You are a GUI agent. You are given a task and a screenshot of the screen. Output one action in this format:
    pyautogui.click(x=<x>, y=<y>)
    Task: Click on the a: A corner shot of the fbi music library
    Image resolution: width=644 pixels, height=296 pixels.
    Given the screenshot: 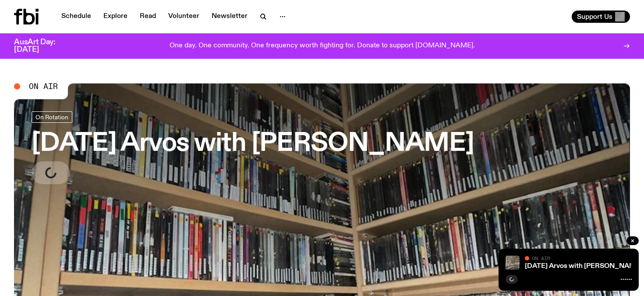 What is the action you would take?
    pyautogui.click(x=513, y=262)
    